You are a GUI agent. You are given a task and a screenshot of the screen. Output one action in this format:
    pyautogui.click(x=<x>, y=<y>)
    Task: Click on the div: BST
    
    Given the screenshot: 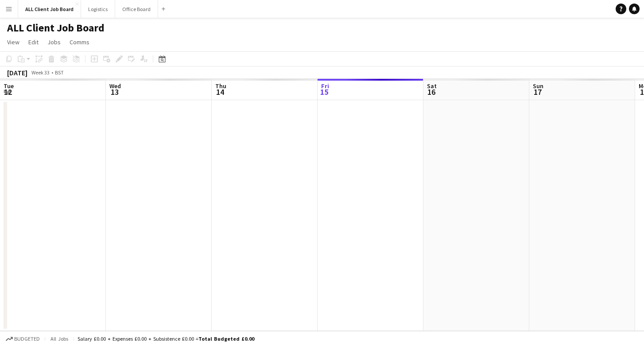 What is the action you would take?
    pyautogui.click(x=59, y=72)
    